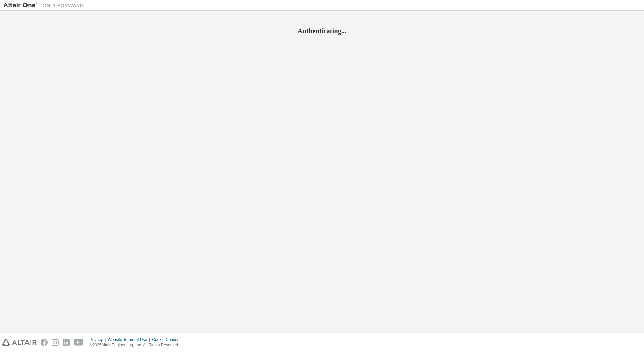 This screenshot has width=644, height=352. Describe the element at coordinates (44, 342) in the screenshot. I see `img: facebook.svg` at that location.